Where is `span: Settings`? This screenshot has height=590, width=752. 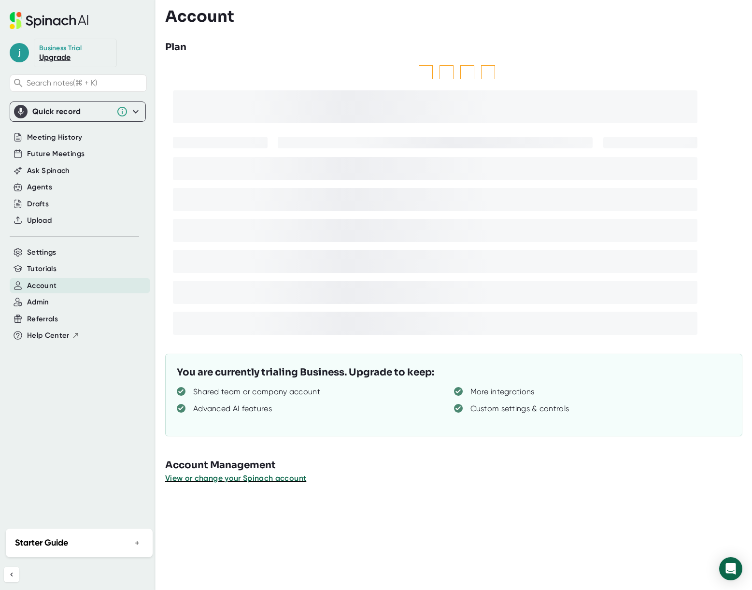 span: Settings is located at coordinates (42, 252).